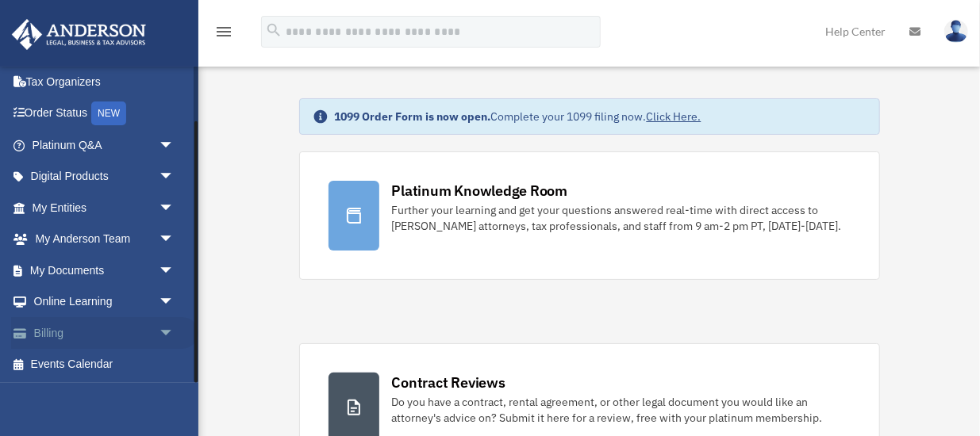 Image resolution: width=980 pixels, height=436 pixels. Describe the element at coordinates (79, 34) in the screenshot. I see `img: Anderson Advisors Platinum Portal` at that location.